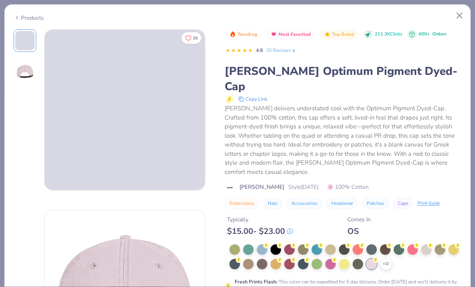 The width and height of the screenshot is (475, 287). What do you see at coordinates (403, 203) in the screenshot?
I see `button: Caps` at bounding box center [403, 203].